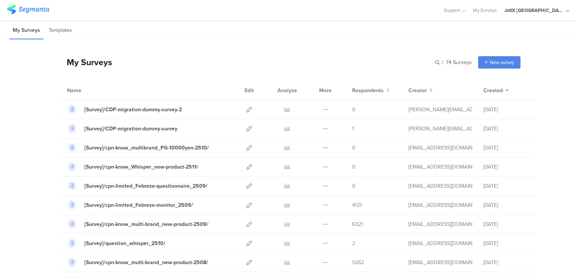 The image size is (576, 278). I want to click on a: [Survey]/cpn-limited_Febreze-monitor_2509/, so click(130, 205).